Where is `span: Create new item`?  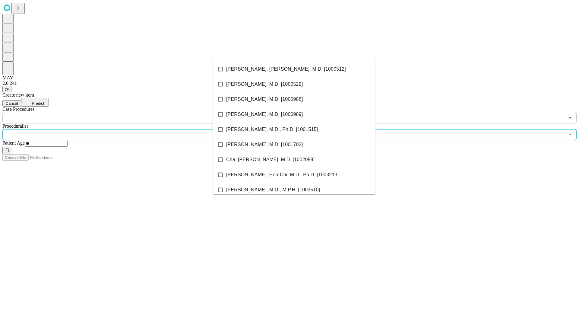
span: Create new item is located at coordinates (18, 95).